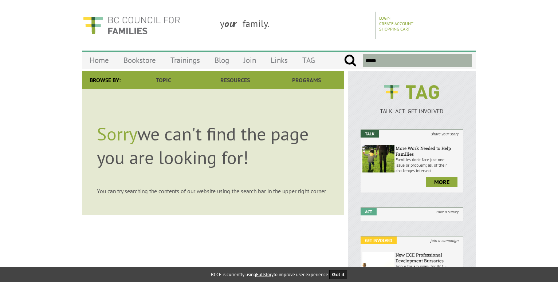  I want to click on em: Get Involved, so click(378, 240).